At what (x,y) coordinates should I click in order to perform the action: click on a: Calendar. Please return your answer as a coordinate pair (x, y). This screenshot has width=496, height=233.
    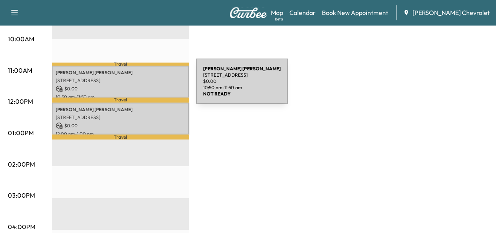
    Looking at the image, I should click on (302, 13).